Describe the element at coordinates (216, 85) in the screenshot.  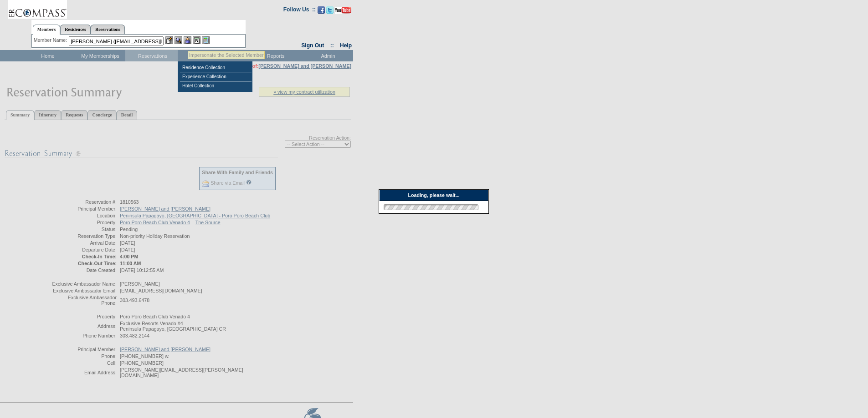
I see `td: Hotel Collection` at that location.